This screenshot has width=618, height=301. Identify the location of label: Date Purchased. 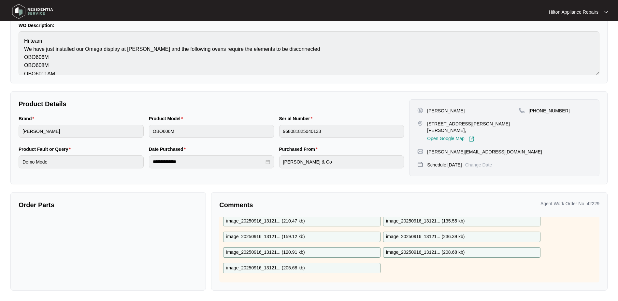
(168, 149).